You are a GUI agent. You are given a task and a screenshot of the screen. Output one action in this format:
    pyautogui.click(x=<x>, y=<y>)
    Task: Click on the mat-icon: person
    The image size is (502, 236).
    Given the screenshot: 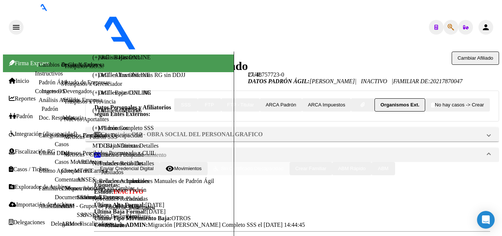 What is the action you would take?
    pyautogui.click(x=486, y=27)
    